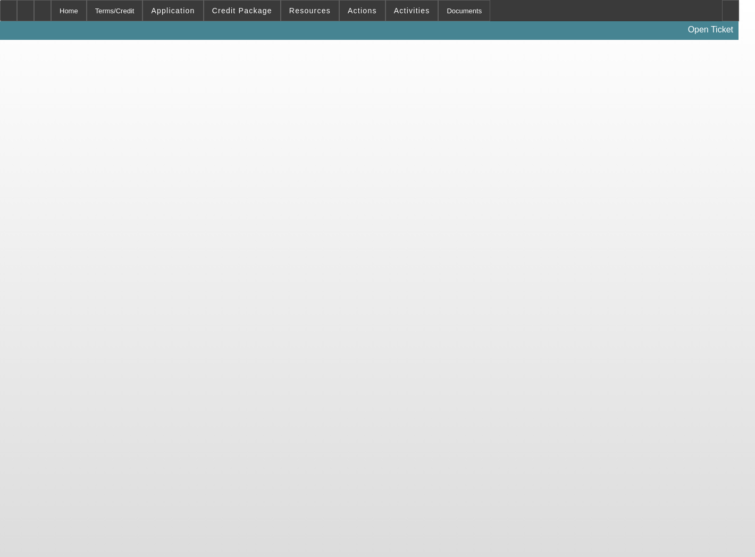 The image size is (755, 557). Describe the element at coordinates (310, 11) in the screenshot. I see `button: Resources` at that location.